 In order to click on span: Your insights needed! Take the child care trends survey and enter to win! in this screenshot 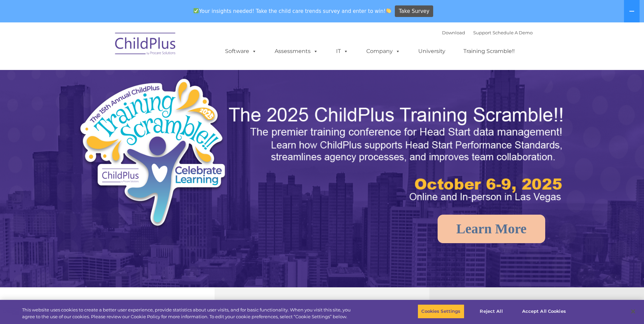, I will do `click(293, 11)`.